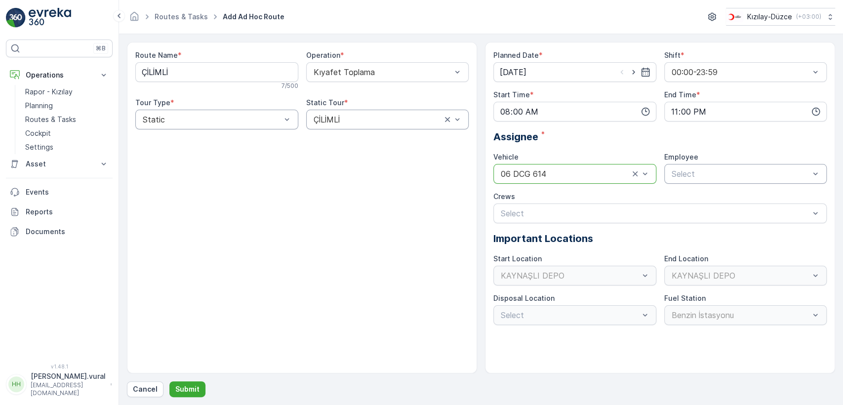  Describe the element at coordinates (67, 192) in the screenshot. I see `p: Events` at that location.